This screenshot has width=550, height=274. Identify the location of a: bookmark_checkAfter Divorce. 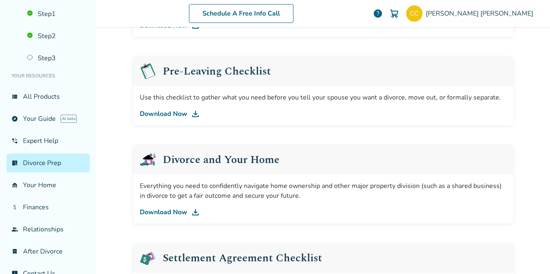
(48, 252).